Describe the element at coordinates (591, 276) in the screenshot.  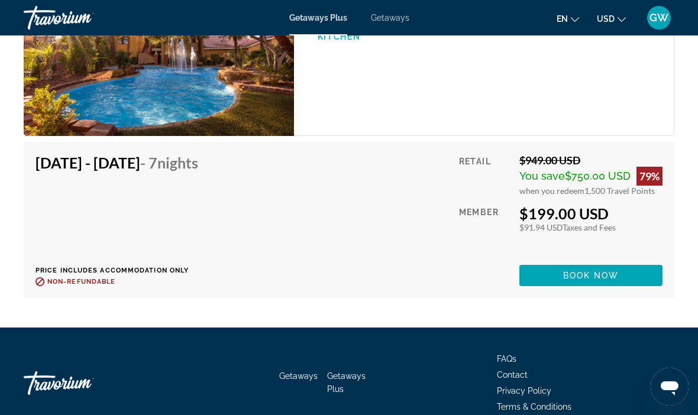
I see `button: Book now` at that location.